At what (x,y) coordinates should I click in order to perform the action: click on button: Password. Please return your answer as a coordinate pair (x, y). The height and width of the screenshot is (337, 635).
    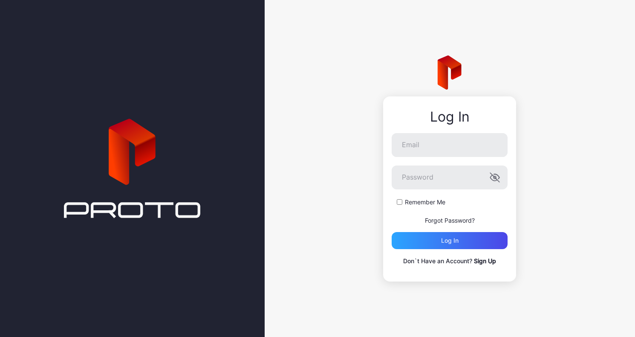
    Looking at the image, I should click on (495, 177).